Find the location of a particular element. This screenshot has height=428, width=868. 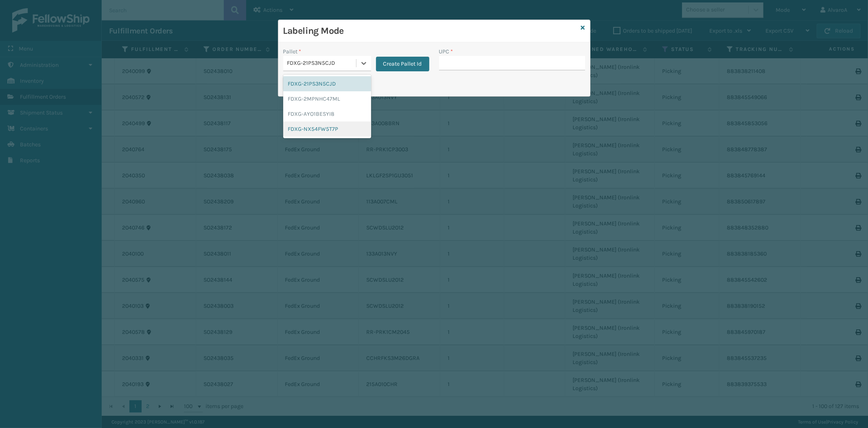

label: UPC is located at coordinates (446, 52).